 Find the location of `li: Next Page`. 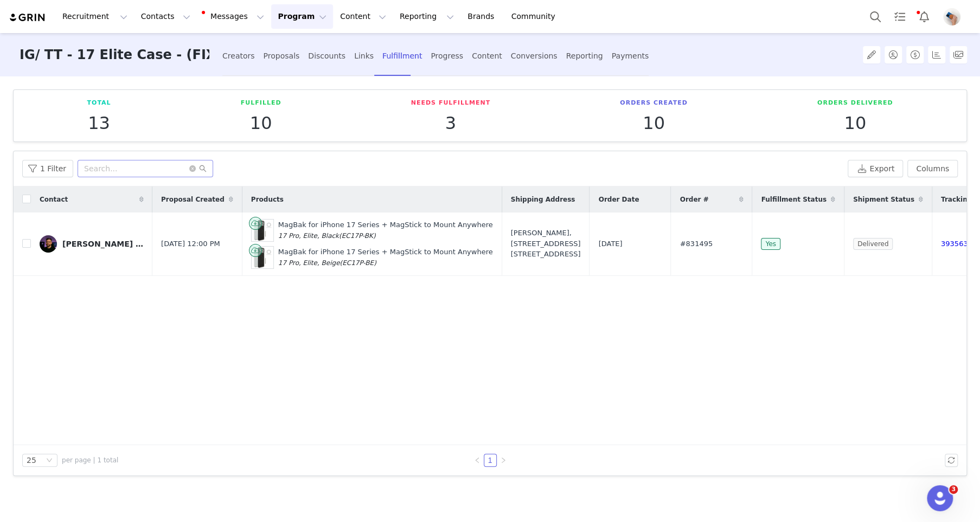

li: Next Page is located at coordinates (503, 460).